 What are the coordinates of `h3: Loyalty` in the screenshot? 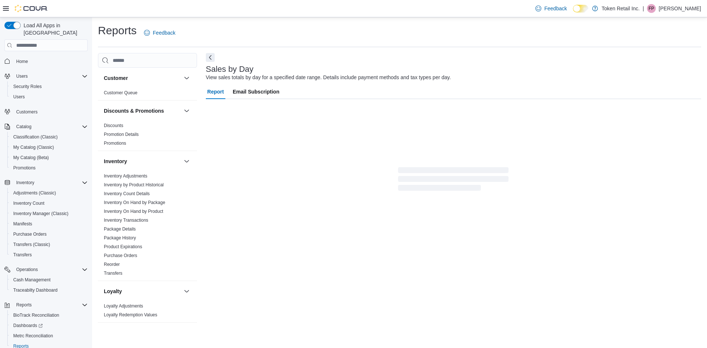 It's located at (113, 291).